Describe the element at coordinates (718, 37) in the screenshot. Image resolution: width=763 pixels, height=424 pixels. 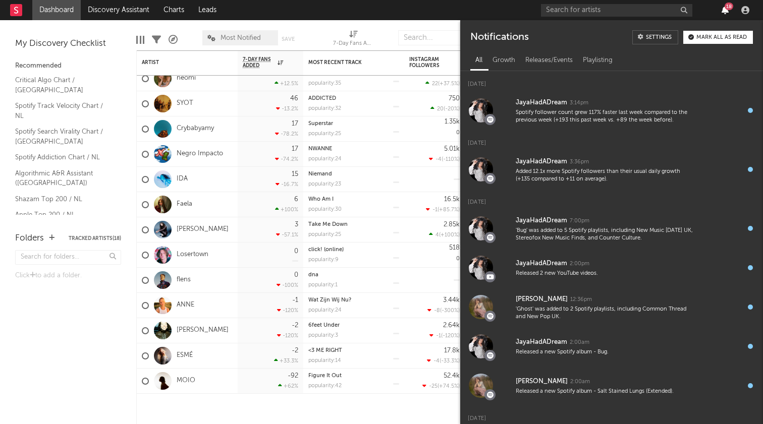
I see `button: Mark all as read` at that location.